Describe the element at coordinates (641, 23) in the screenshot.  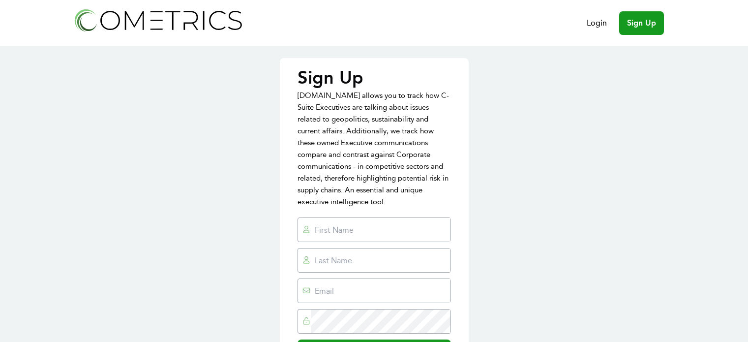
I see `a: Sign Up` at that location.